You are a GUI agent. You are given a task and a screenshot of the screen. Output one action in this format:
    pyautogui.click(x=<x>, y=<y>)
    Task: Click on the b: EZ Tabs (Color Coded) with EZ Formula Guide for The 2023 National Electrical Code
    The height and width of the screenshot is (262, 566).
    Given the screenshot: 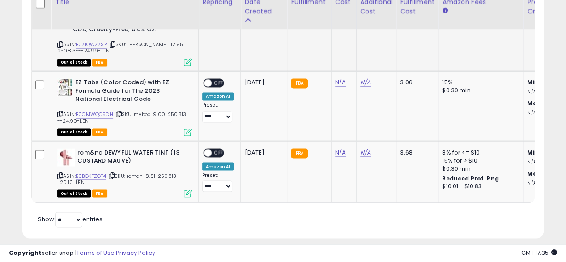 What is the action you would take?
    pyautogui.click(x=129, y=92)
    